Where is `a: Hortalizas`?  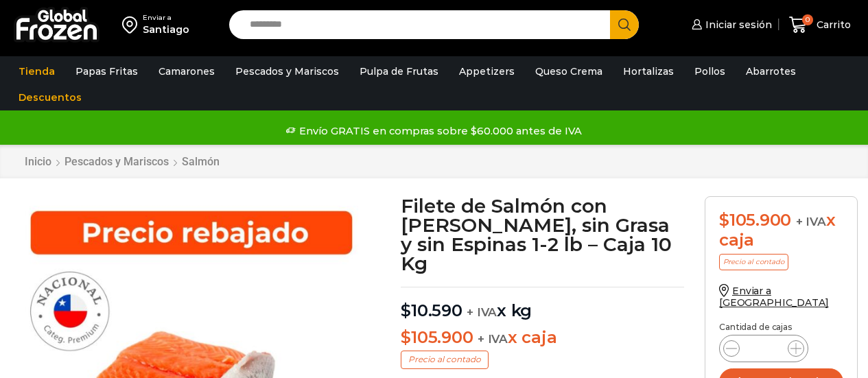
a: Hortalizas is located at coordinates (649, 71).